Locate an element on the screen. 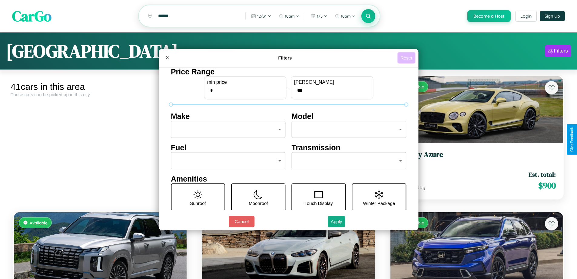 This screenshot has height=279, width=577. button: Sign Up is located at coordinates (553, 16).